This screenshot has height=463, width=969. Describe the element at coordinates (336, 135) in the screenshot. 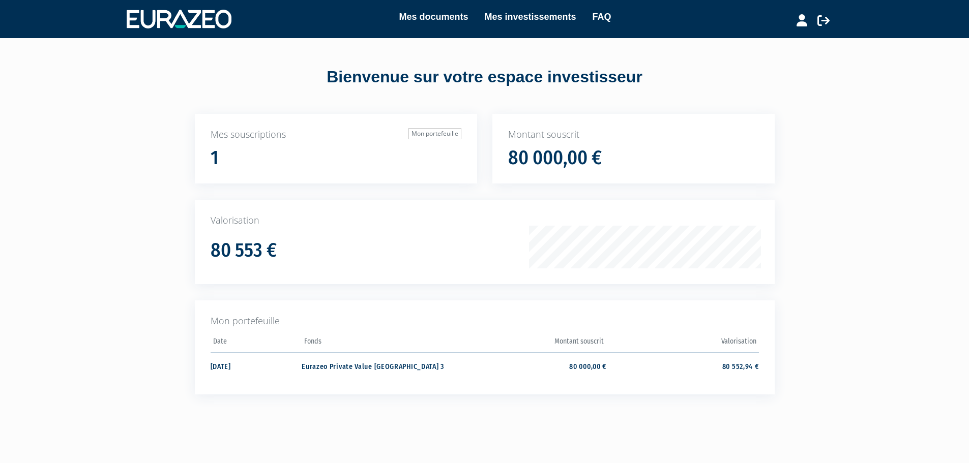

I see `p: Mes souscriptions` at that location.